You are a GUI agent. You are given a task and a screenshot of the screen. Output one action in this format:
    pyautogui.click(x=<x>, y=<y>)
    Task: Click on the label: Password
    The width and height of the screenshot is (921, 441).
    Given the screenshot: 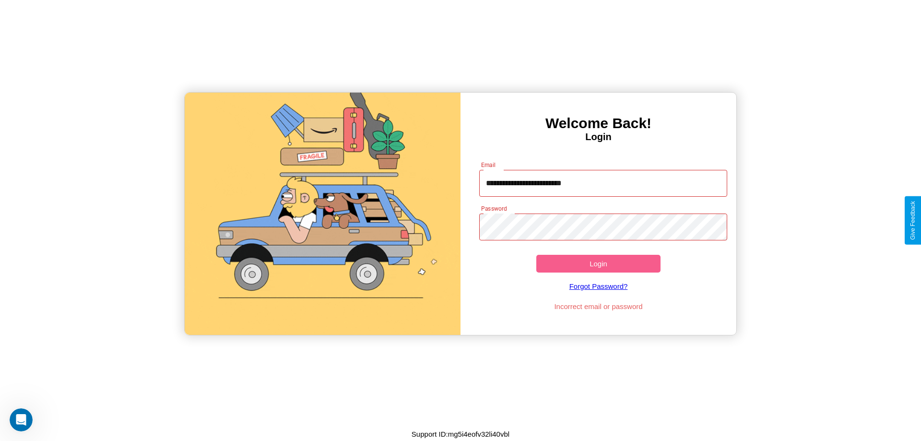 What is the action you would take?
    pyautogui.click(x=494, y=208)
    